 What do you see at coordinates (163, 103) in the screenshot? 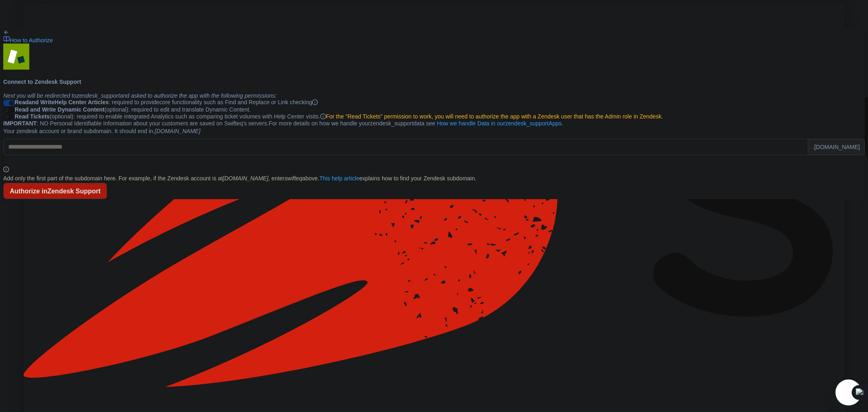
I see `span: : required to provide core functionality such as Find and Replace or Link checking` at bounding box center [163, 103].